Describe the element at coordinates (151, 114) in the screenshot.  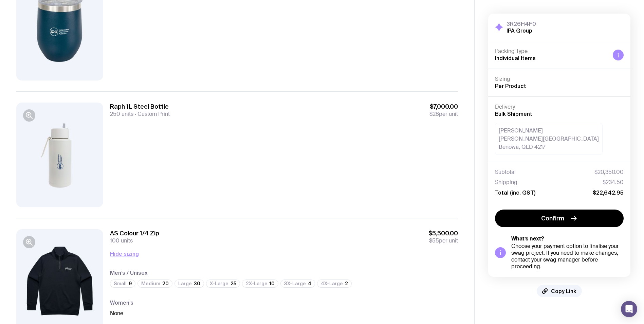
I see `span: Custom Print` at that location.